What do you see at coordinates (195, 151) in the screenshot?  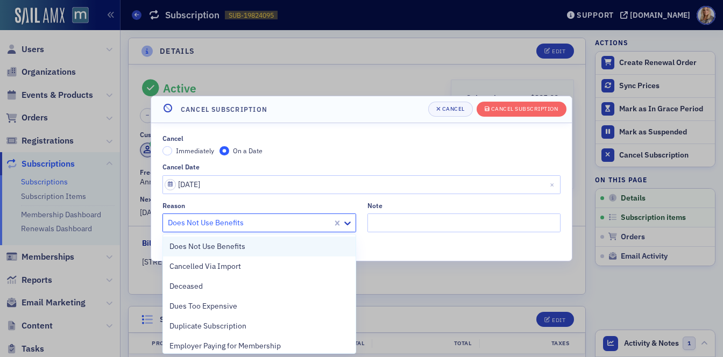 I see `span: Immediately` at bounding box center [195, 151].